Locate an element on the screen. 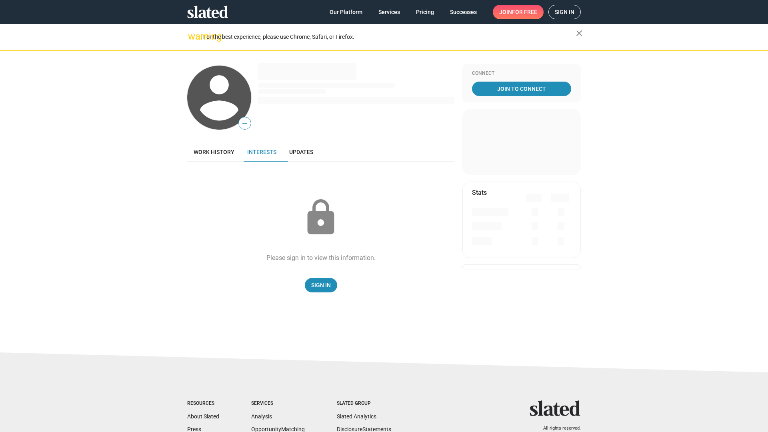  a: Our Platform is located at coordinates (346, 12).